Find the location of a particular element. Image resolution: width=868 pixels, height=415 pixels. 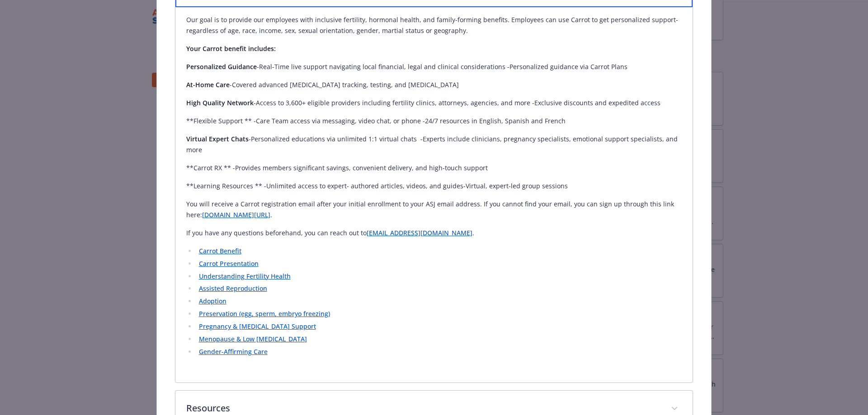

a: Adoption is located at coordinates (212, 301).